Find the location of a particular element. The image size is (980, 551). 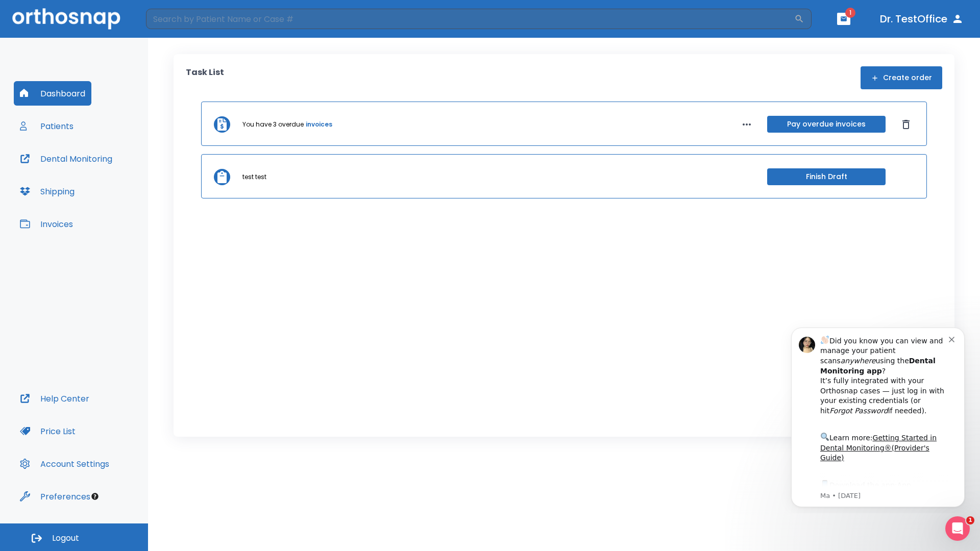

button: Pay overdue invoices is located at coordinates (827, 124).